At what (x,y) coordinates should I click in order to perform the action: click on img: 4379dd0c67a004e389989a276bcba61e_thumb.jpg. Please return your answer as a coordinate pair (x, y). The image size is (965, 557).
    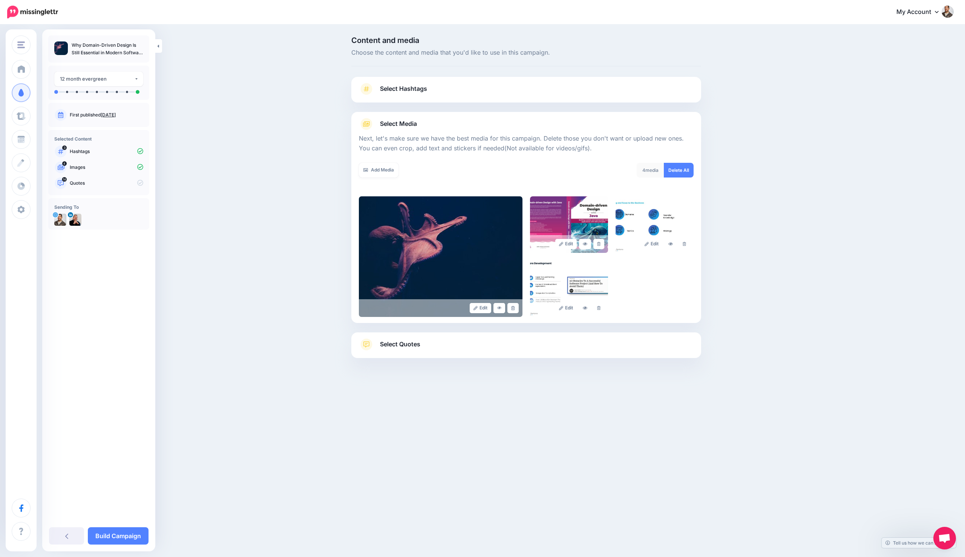
    Looking at the image, I should click on (61, 48).